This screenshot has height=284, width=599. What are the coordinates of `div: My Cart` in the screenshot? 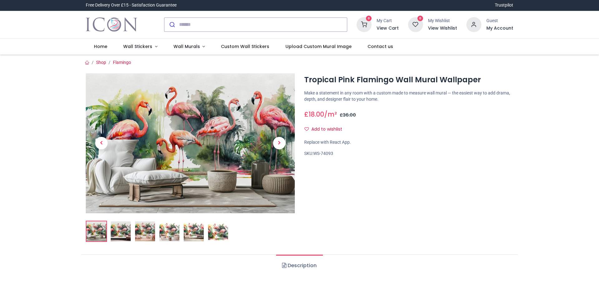 It's located at (388, 21).